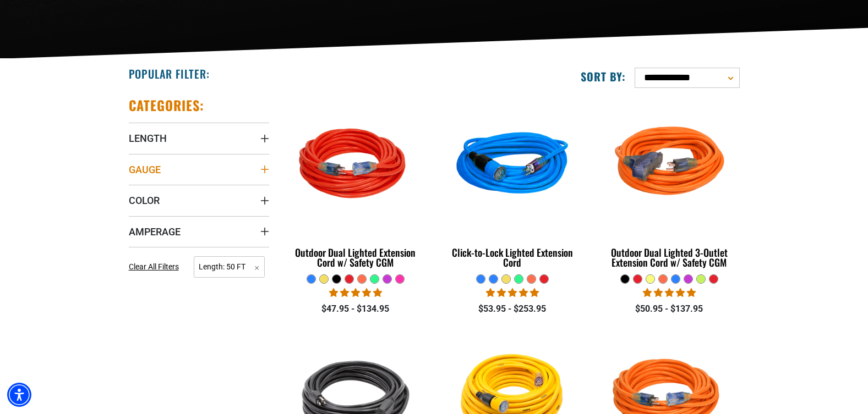 The width and height of the screenshot is (868, 414). I want to click on span: 4.80 stars, so click(669, 292).